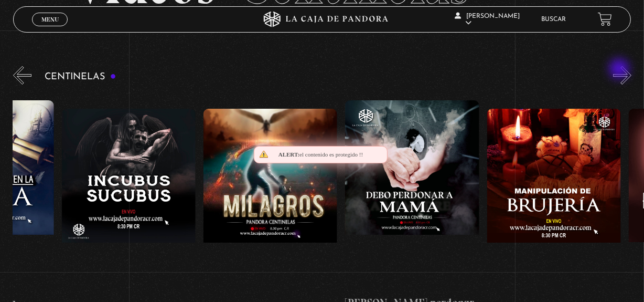 This screenshot has width=644, height=302. Describe the element at coordinates (50, 20) in the screenshot. I see `span: Menu` at that location.